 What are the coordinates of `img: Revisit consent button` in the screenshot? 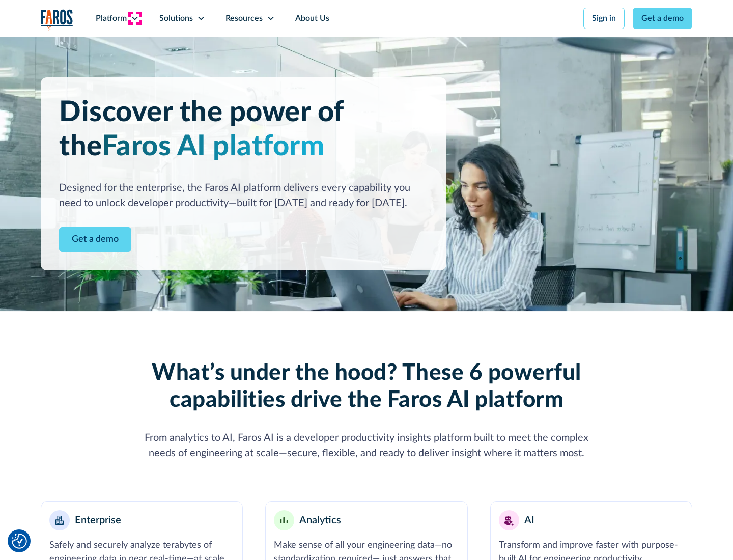 It's located at (19, 541).